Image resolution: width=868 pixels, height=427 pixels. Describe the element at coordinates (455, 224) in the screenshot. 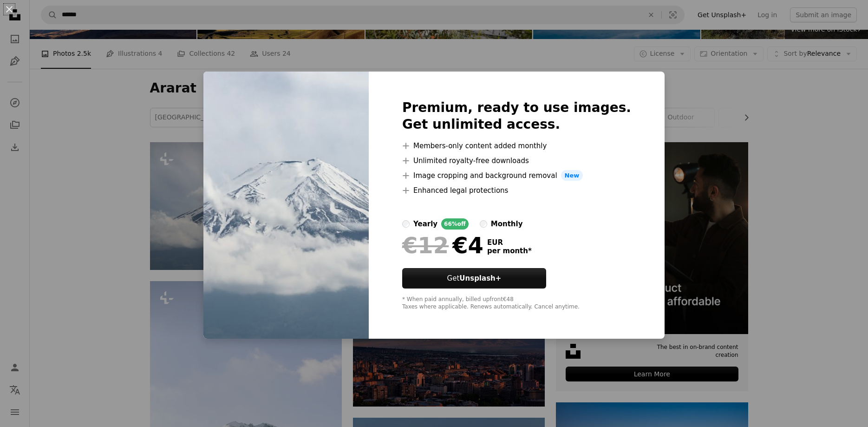

I see `div: 66% off` at that location.